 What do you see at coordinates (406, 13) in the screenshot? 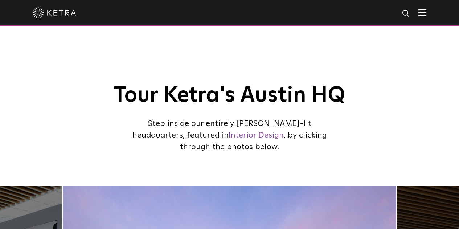
I see `img: search icon` at bounding box center [406, 13].